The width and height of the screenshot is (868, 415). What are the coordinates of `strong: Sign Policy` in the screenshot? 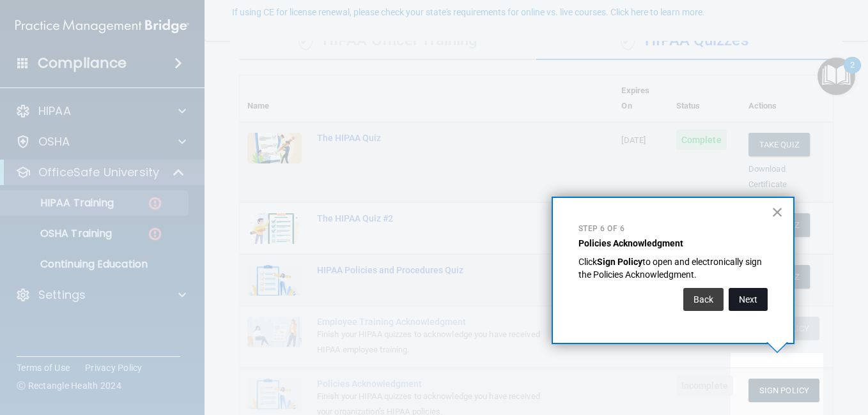 It's located at (619, 262).